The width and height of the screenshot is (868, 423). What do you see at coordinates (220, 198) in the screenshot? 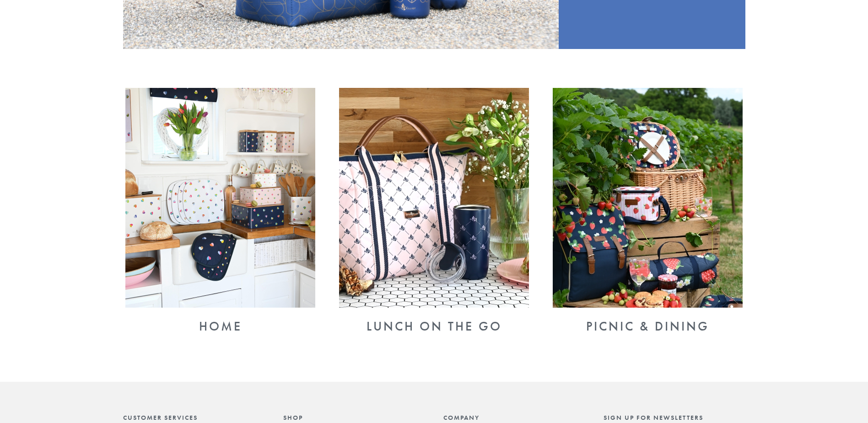
I see `img: Home` at bounding box center [220, 198].